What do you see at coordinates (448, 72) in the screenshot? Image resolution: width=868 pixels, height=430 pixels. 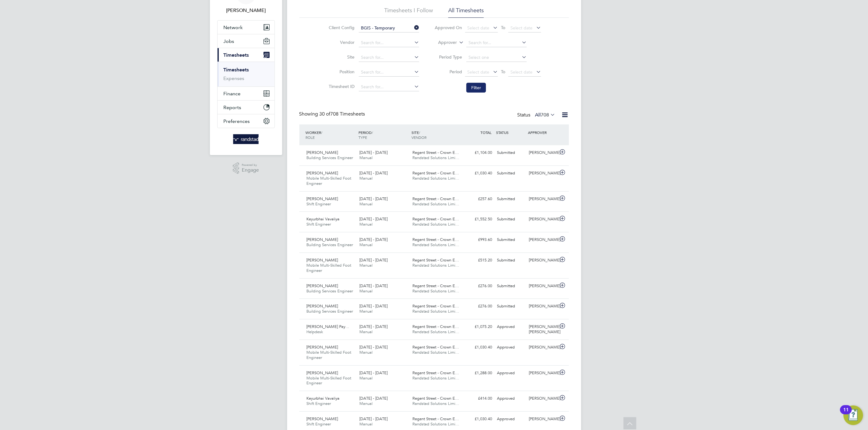 I see `label: Period` at bounding box center [448, 72].